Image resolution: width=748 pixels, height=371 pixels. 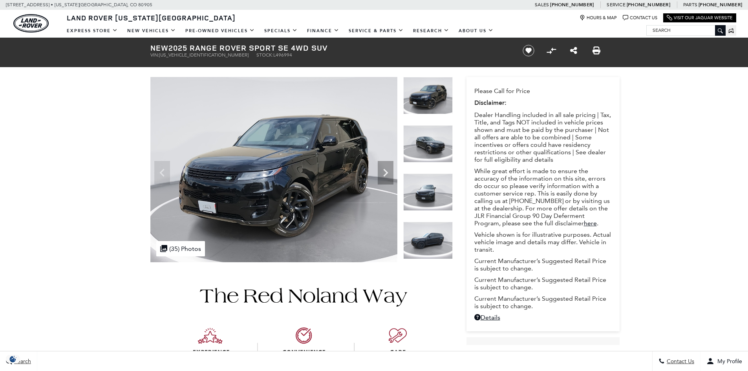 What do you see at coordinates (616, 5) in the screenshot?
I see `span: Service` at bounding box center [616, 5].